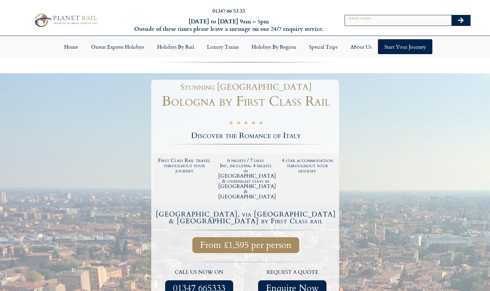 This screenshot has width=490, height=291. Describe the element at coordinates (361, 47) in the screenshot. I see `a: About Us` at that location.